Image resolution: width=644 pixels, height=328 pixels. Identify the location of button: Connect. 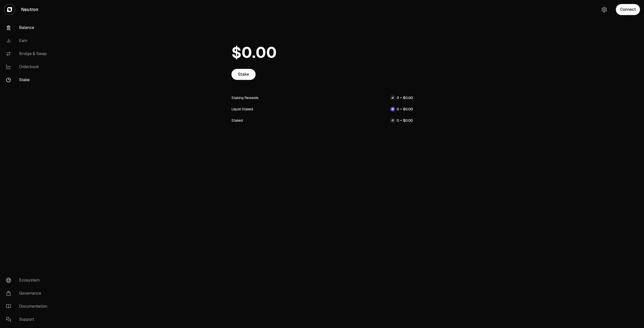
(628, 10).